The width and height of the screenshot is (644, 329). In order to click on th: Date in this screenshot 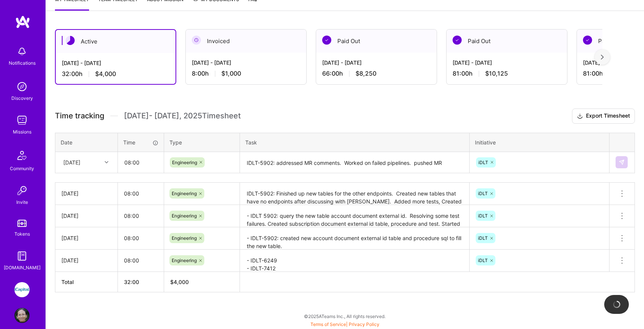, I will do `click(87, 142)`.